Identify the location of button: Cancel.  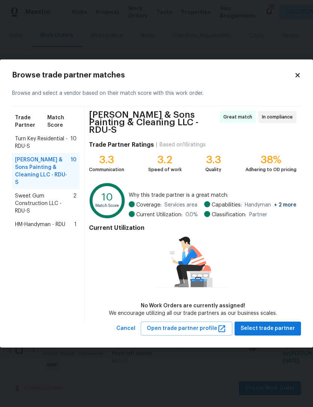
(126, 328).